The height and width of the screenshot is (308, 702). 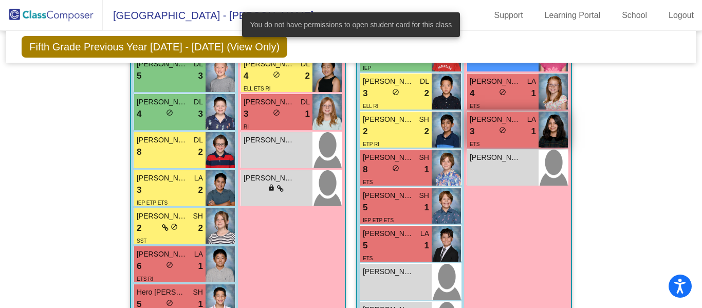 I want to click on span: ETS RI, so click(x=145, y=279).